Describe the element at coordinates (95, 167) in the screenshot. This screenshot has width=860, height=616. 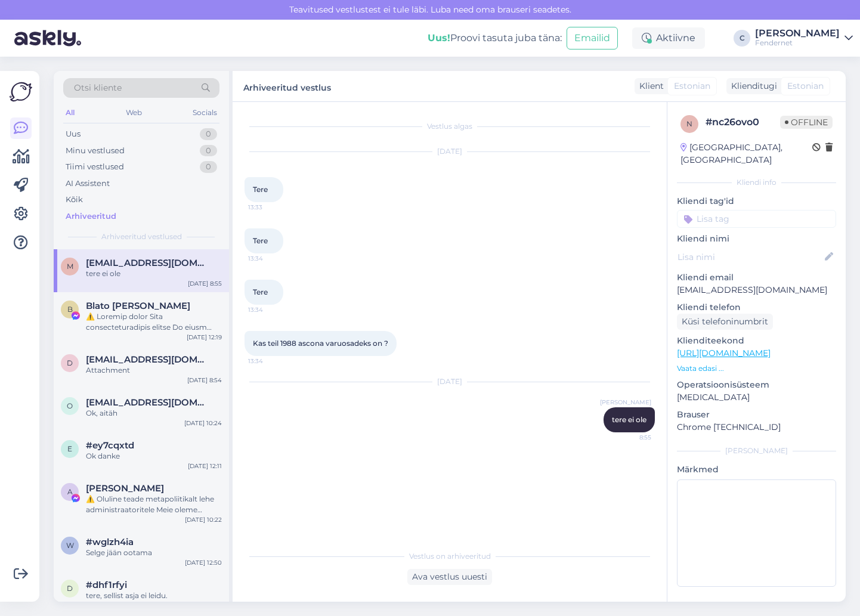
I see `div: Tiimi vestlused` at that location.